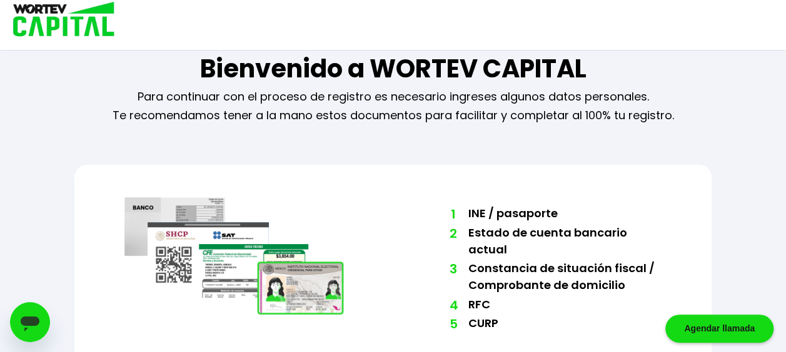  I want to click on span: 2, so click(452, 234).